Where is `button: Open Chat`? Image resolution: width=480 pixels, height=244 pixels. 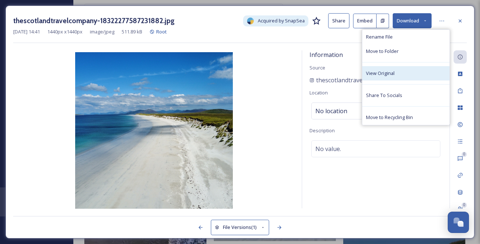
button: Open Chat is located at coordinates (459, 222).